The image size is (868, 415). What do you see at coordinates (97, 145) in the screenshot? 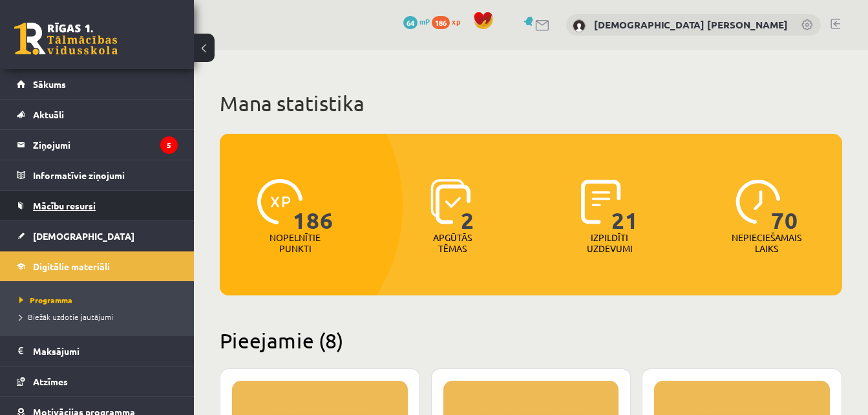
I see `a: Ziņojumi5` at bounding box center [97, 145].